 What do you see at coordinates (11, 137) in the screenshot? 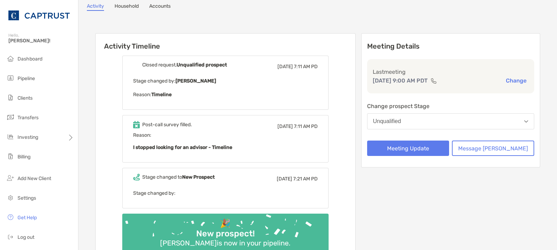
I see `img: investing icon` at bounding box center [11, 137].